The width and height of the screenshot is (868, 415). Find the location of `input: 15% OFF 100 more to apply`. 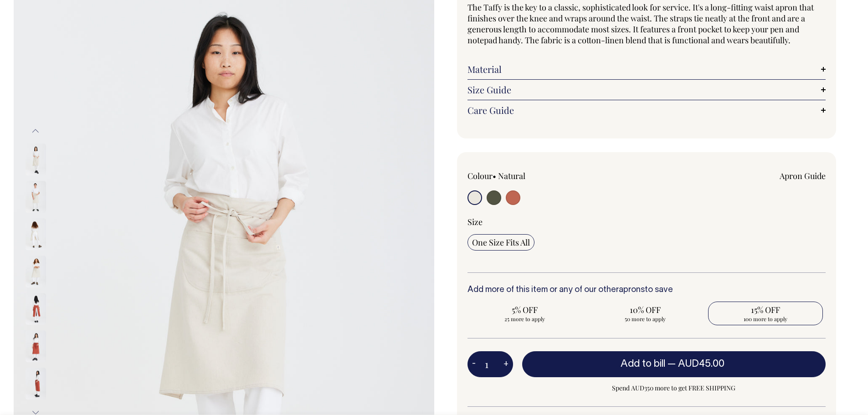

input: 15% OFF 100 more to apply is located at coordinates (765, 313).